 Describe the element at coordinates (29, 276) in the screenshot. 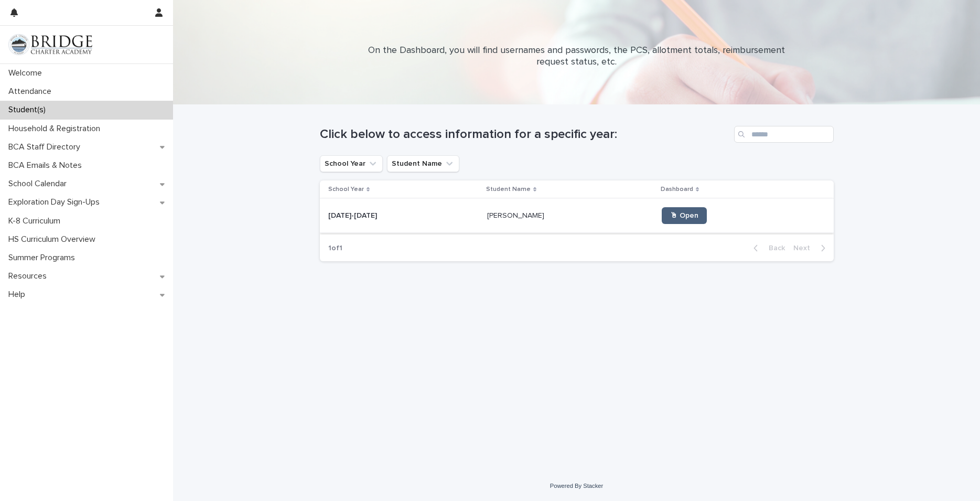

I see `p: Resources` at that location.